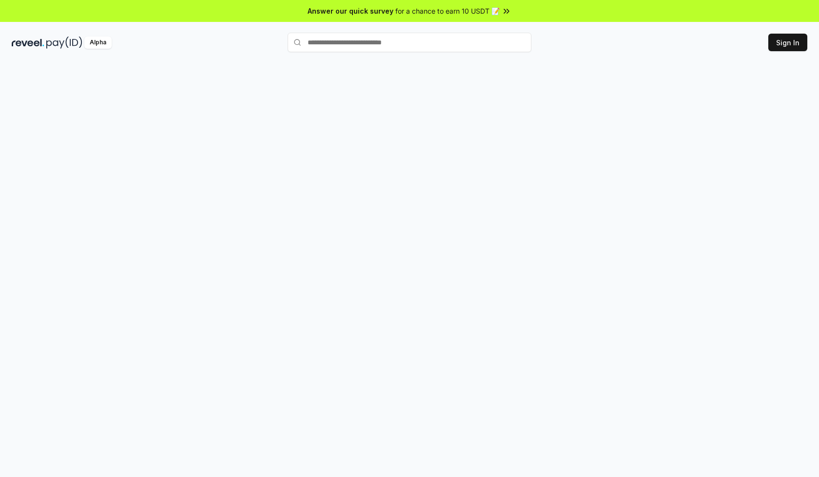 The image size is (819, 477). Describe the element at coordinates (98, 42) in the screenshot. I see `div: Alpha` at that location.